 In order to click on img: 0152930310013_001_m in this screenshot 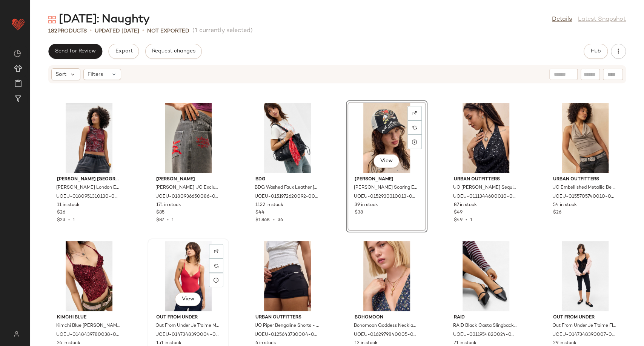, I will do `click(387, 138)`.